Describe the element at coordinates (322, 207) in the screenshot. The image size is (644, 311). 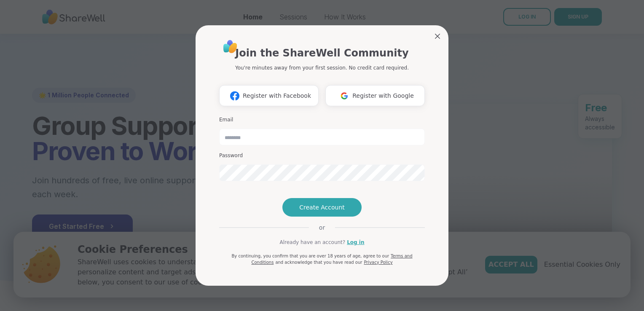
I see `button: Create Account` at that location.